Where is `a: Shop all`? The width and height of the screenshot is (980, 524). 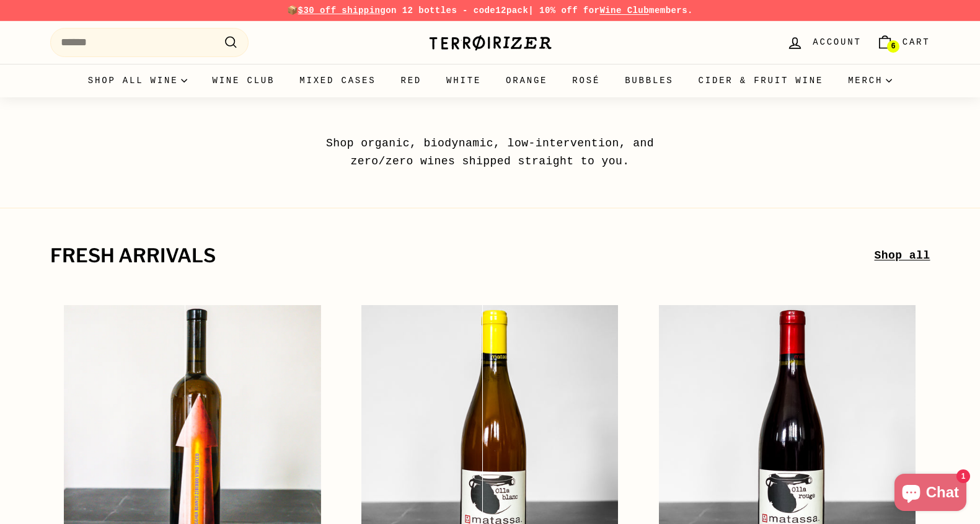
a: Shop all is located at coordinates (902, 255).